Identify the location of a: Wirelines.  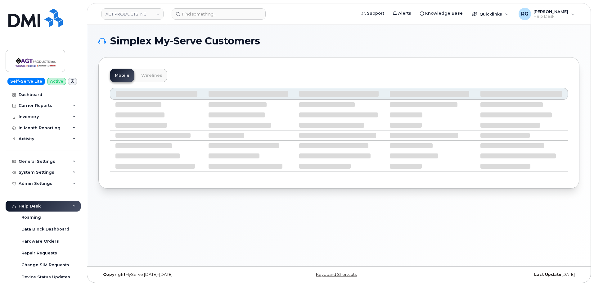
(152, 75).